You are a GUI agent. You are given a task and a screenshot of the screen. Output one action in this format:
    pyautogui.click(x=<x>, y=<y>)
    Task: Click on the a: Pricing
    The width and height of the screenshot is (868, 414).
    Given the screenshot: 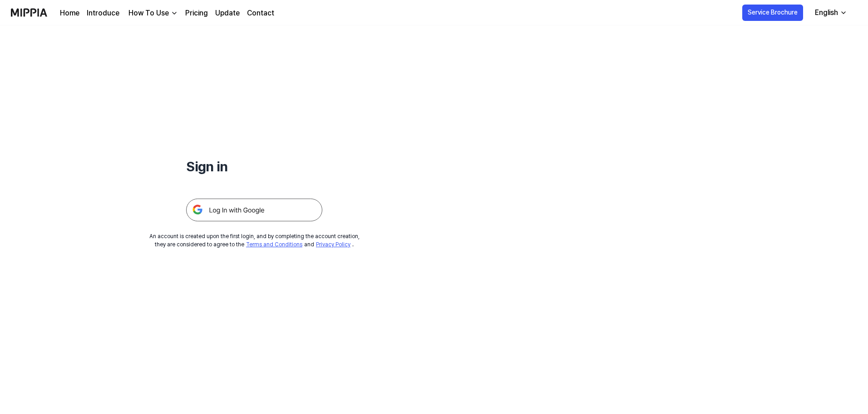 What is the action you would take?
    pyautogui.click(x=197, y=13)
    